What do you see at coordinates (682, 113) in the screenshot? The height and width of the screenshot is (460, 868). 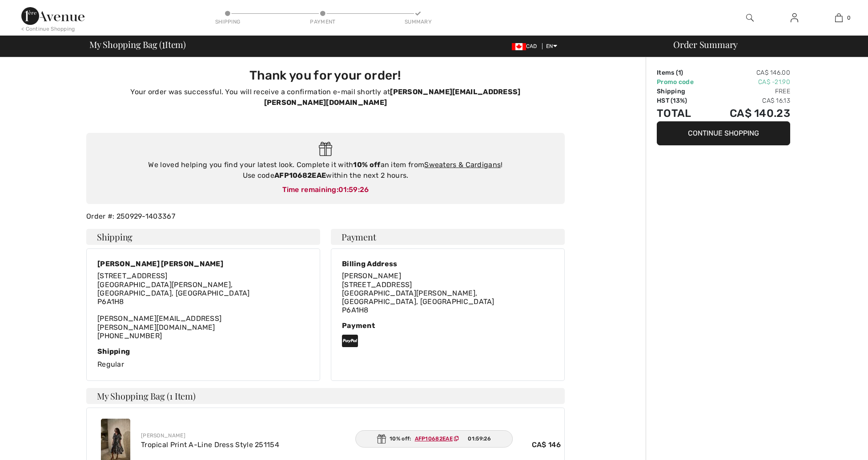 I see `td: Total` at bounding box center [682, 113].